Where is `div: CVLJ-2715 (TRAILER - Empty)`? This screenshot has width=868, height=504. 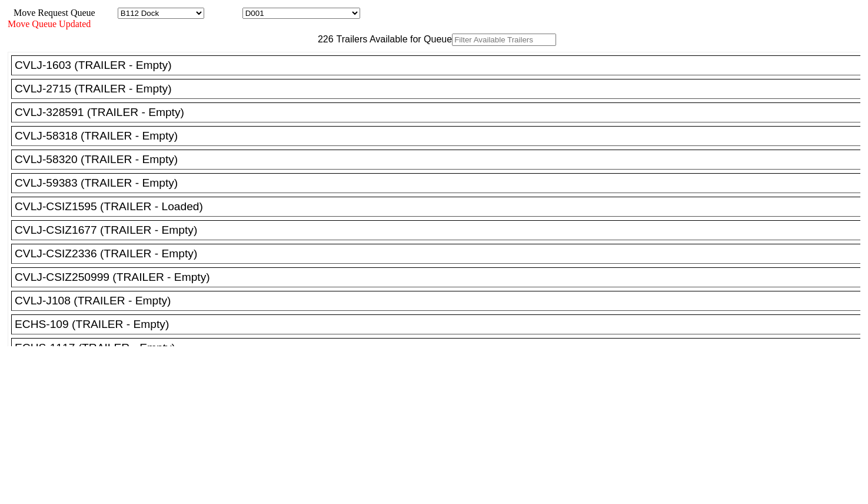 div: CVLJ-2715 (TRAILER - Empty) is located at coordinates (441, 89).